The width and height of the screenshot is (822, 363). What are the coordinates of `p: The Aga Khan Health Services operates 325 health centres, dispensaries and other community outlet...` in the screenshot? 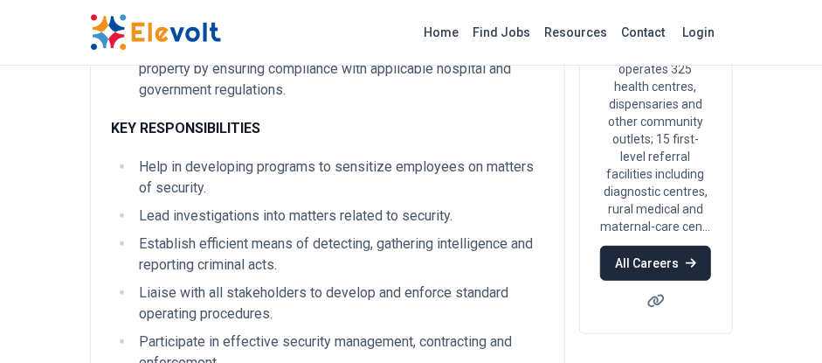 It's located at (656, 130).